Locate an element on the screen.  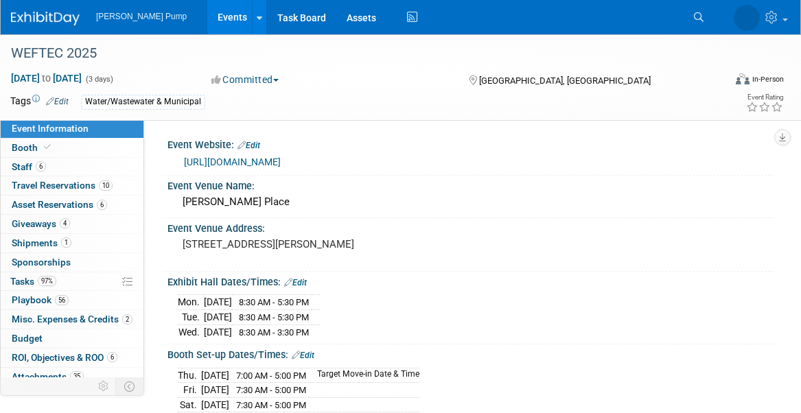
span: 4 is located at coordinates (65, 223).